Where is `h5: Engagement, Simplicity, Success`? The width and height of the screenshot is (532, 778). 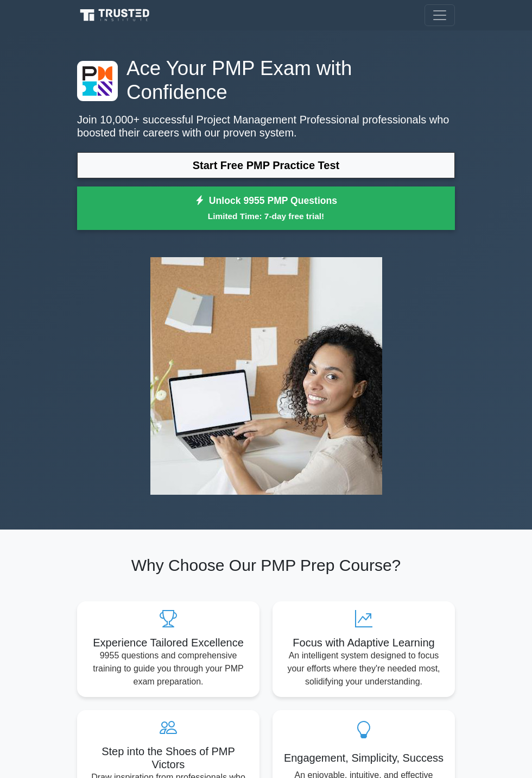 h5: Engagement, Simplicity, Success is located at coordinates (364, 758).